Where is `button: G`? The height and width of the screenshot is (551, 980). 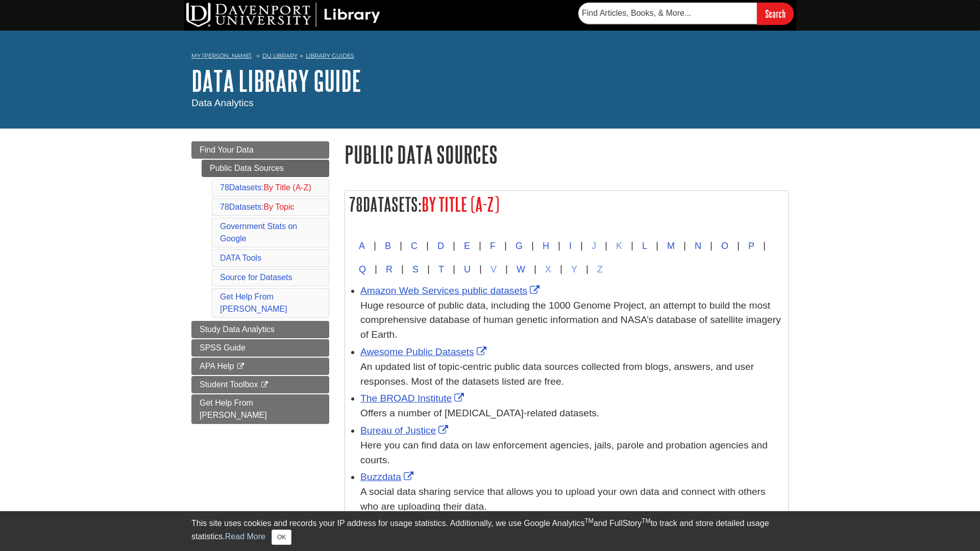
button: G is located at coordinates (519, 246).